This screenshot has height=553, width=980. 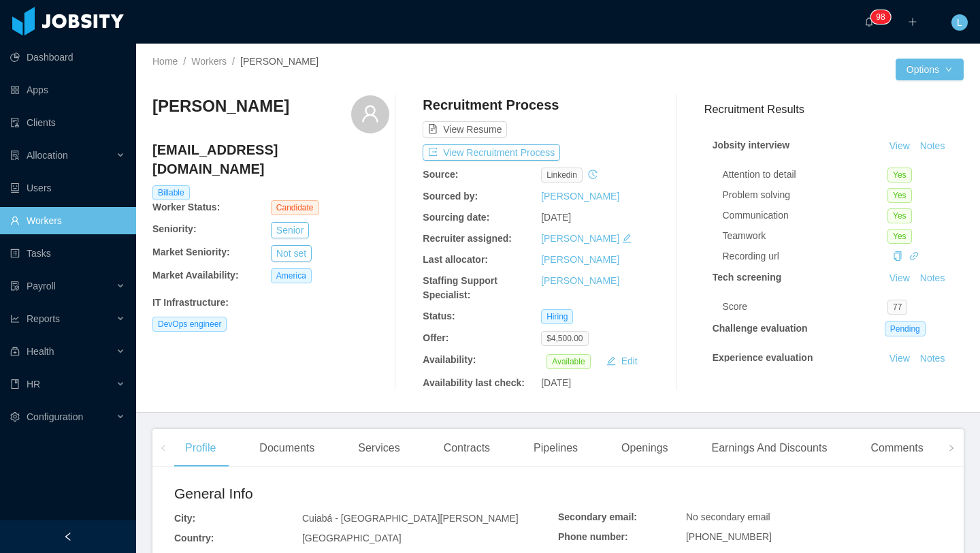 What do you see at coordinates (171, 193) in the screenshot?
I see `span: Billable` at bounding box center [171, 193].